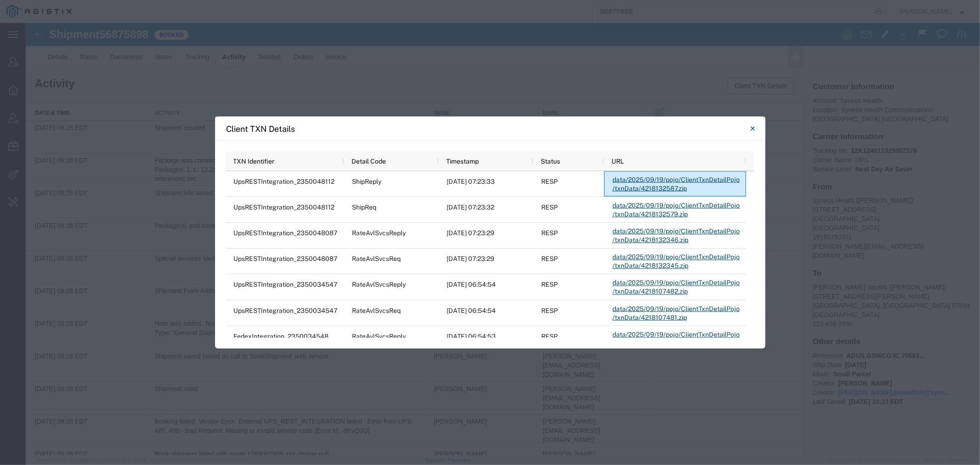  I want to click on h4: To, so click(867, 250).